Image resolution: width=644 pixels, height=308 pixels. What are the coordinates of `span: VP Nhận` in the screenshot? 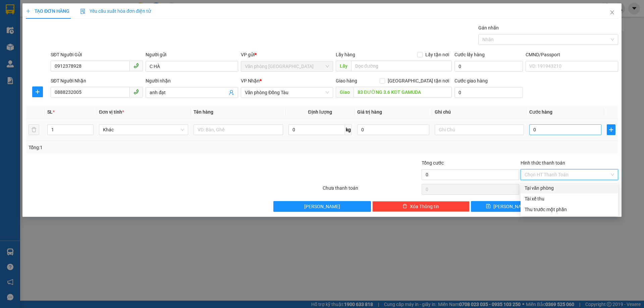 It's located at (250, 81).